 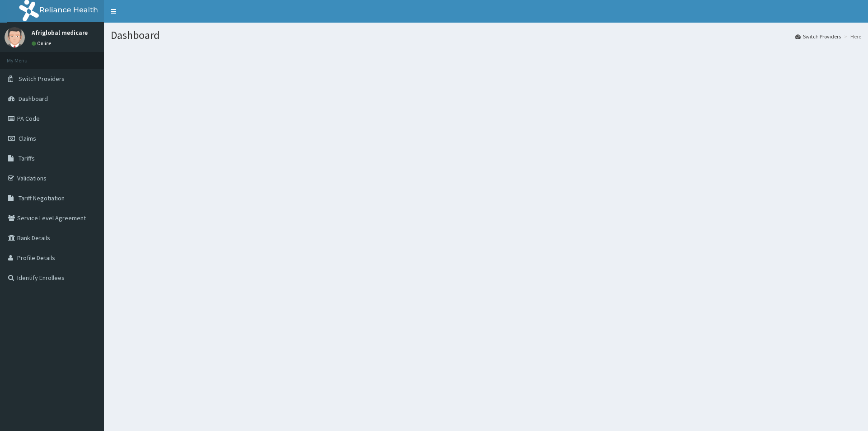 What do you see at coordinates (42, 78) in the screenshot?
I see `span: Switch Providers` at bounding box center [42, 78].